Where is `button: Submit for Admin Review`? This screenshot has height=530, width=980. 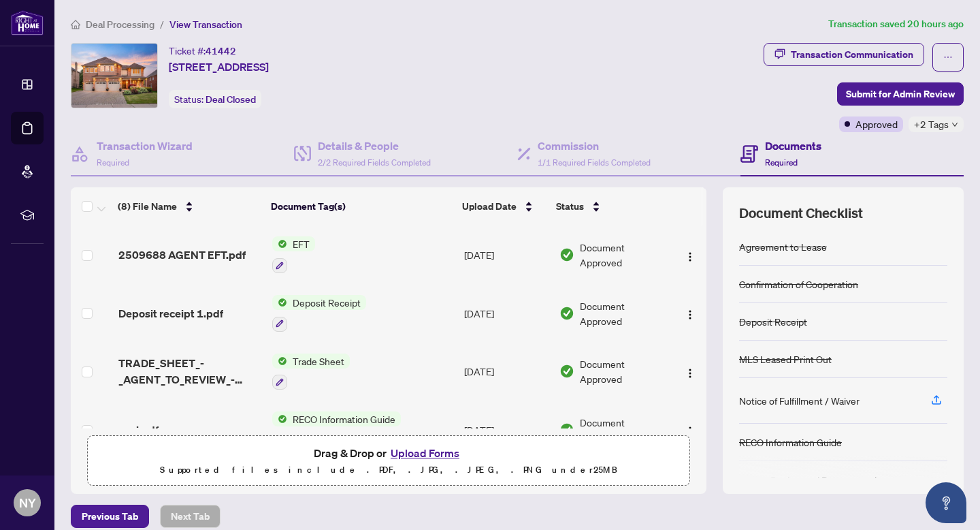 button: Submit for Admin Review is located at coordinates (900, 94).